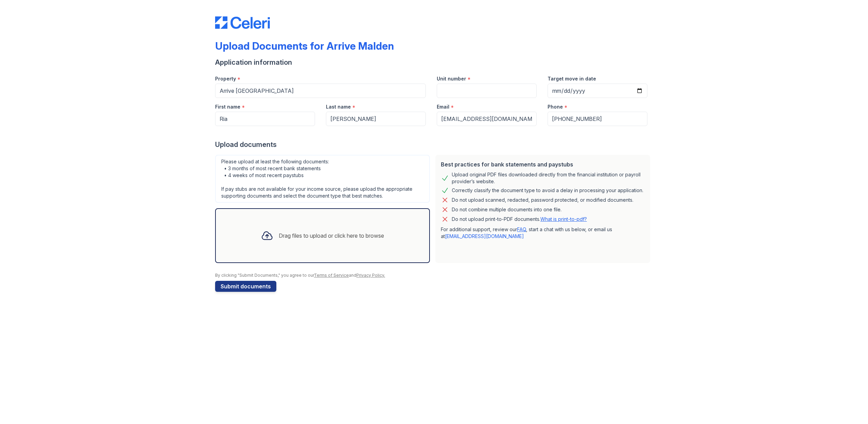 Image resolution: width=868 pixels, height=424 pixels. I want to click on label: Target move in date, so click(572, 79).